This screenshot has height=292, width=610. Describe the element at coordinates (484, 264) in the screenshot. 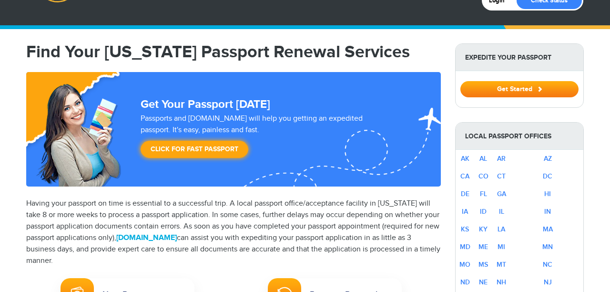

I see `a: MS` at that location.